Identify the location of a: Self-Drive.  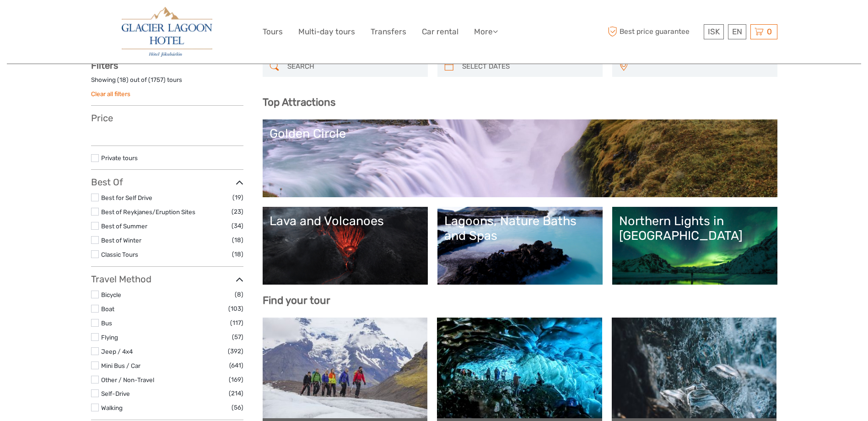
(115, 394).